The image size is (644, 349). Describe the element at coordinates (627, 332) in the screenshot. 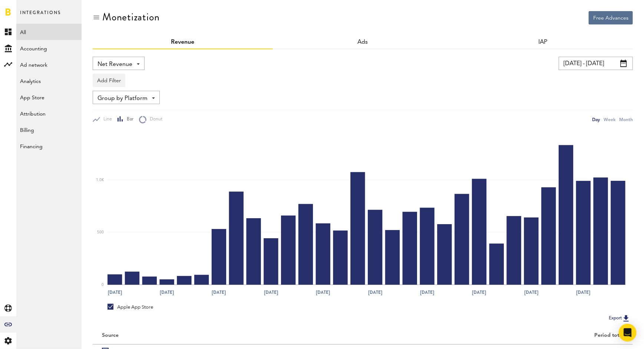

I see `div: Open Intercom Messenger` at that location.